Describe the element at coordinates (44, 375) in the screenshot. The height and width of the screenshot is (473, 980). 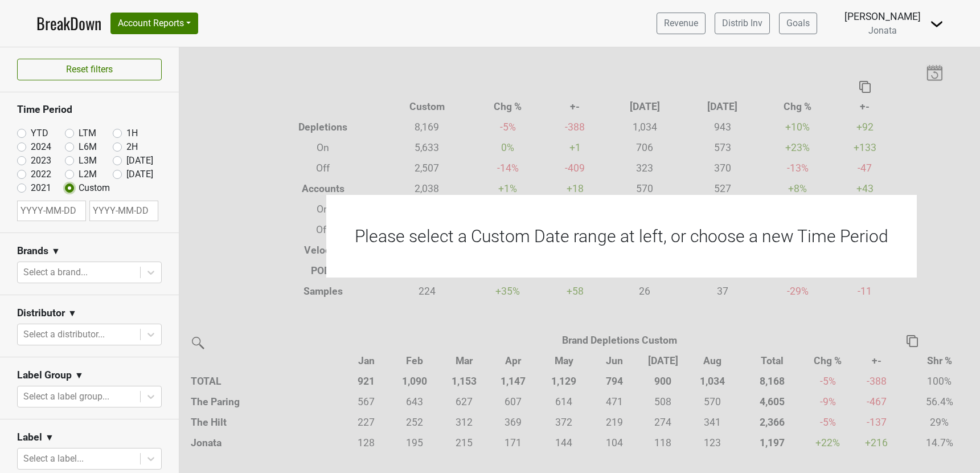
I see `h3: Label Group` at that location.